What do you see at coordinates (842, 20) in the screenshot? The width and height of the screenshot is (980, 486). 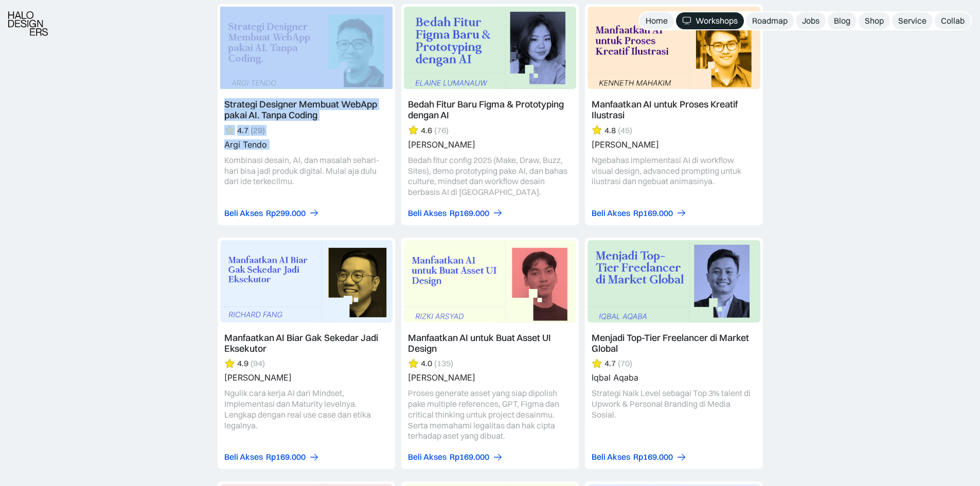 I see `div: Blog` at bounding box center [842, 20].